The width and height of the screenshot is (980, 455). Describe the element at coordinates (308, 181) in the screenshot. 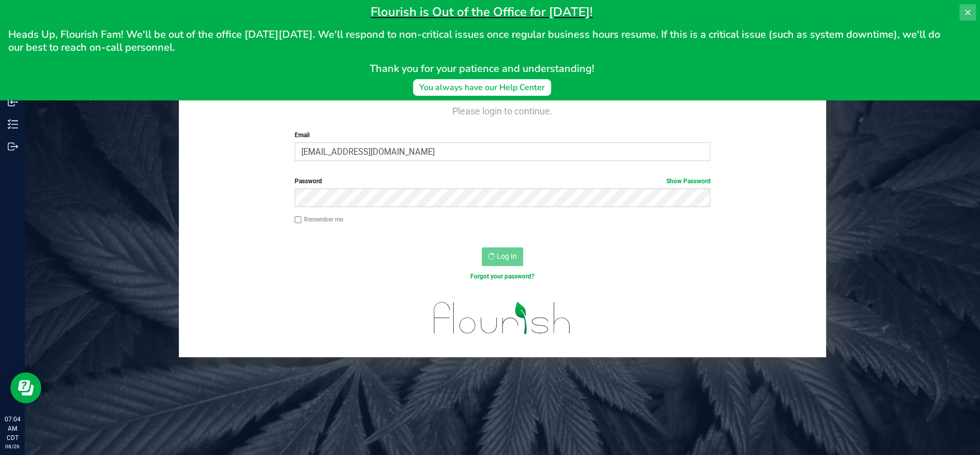

I see `span: Password` at that location.